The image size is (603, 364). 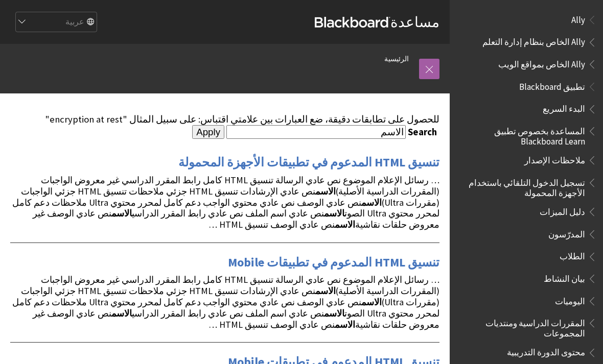 What do you see at coordinates (208, 132) in the screenshot?
I see `input: Apply` at bounding box center [208, 132].